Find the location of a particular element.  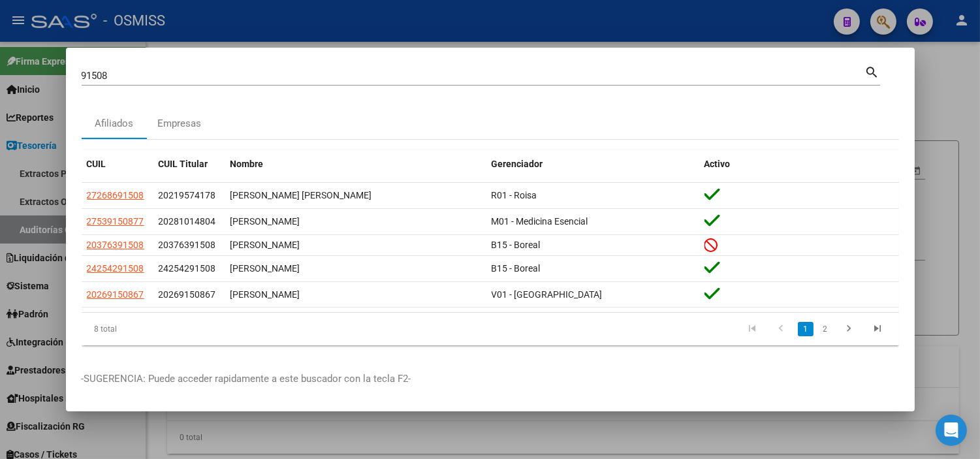

span: Gerenciador is located at coordinates (517, 164).